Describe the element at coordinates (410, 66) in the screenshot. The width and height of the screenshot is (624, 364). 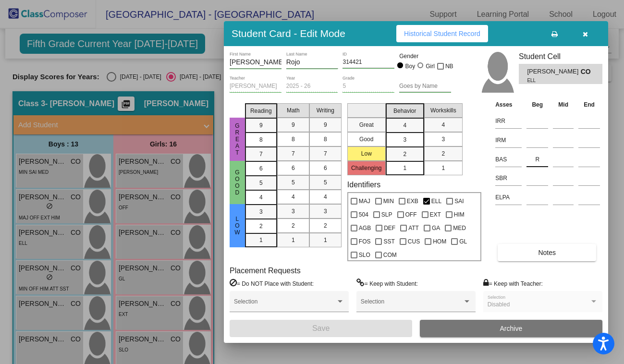
I see `div: Boy` at that location.